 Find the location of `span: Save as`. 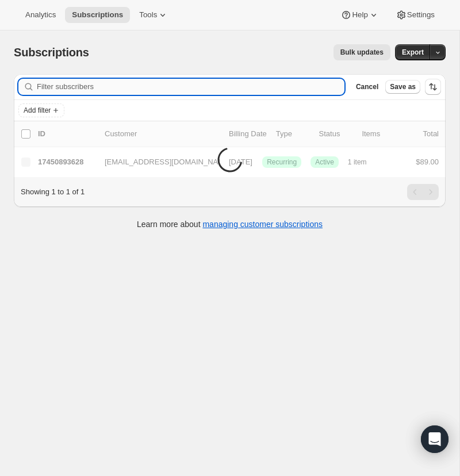

span: Save as is located at coordinates (402, 87).